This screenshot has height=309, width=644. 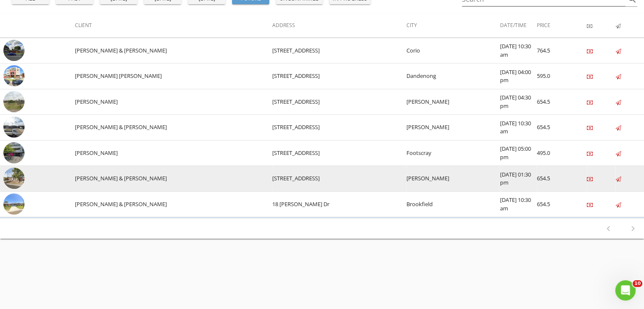 What do you see at coordinates (600, 26) in the screenshot?
I see `th: Paid: Not sorted.` at bounding box center [600, 26].